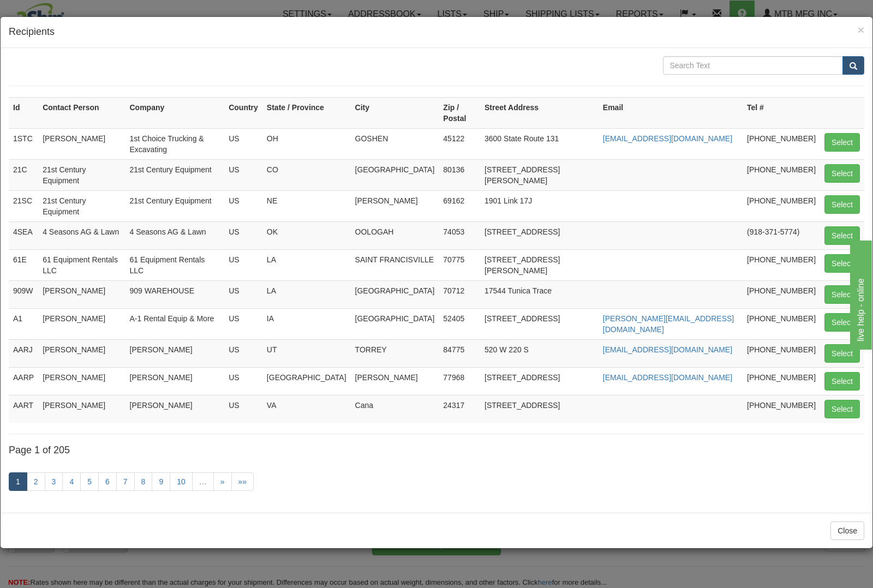 This screenshot has width=873, height=588. Describe the element at coordinates (23, 174) in the screenshot. I see `td: 21C` at that location.